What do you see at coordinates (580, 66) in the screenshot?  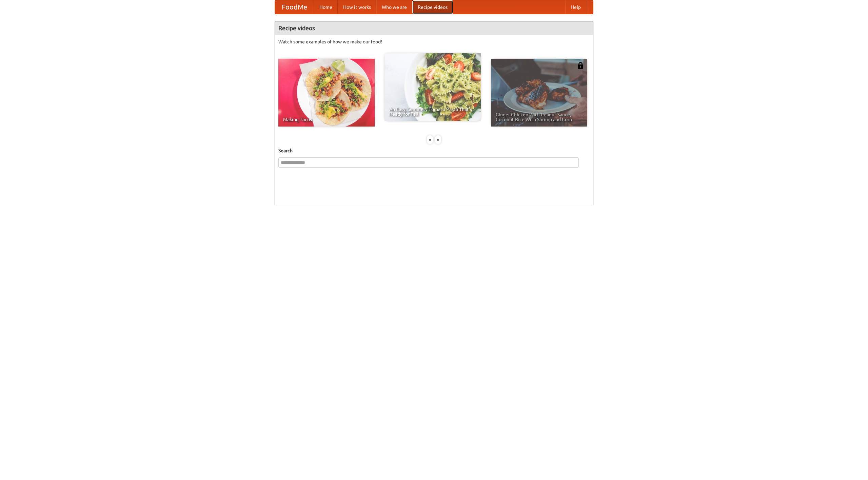 I see `img: 483408.png` at bounding box center [580, 66].